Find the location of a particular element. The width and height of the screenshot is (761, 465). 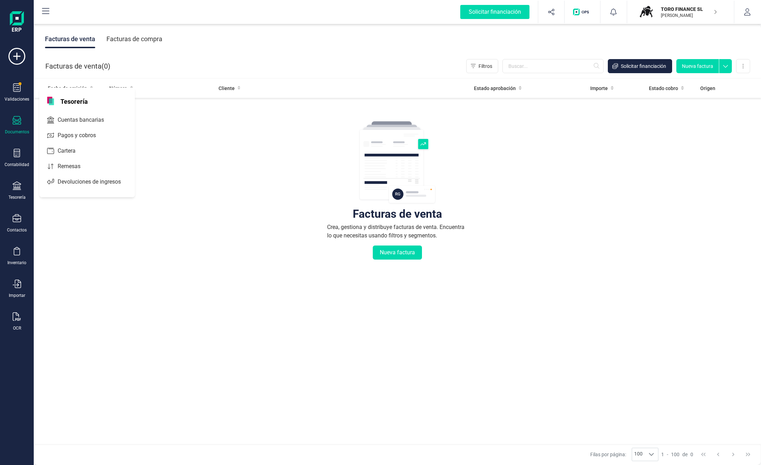

div: Contabilidad is located at coordinates (17, 165).